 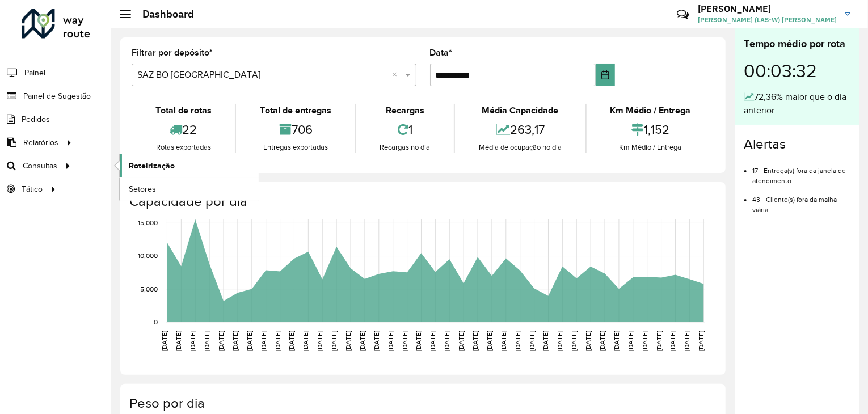 I want to click on div: Recargas no dia, so click(x=405, y=148).